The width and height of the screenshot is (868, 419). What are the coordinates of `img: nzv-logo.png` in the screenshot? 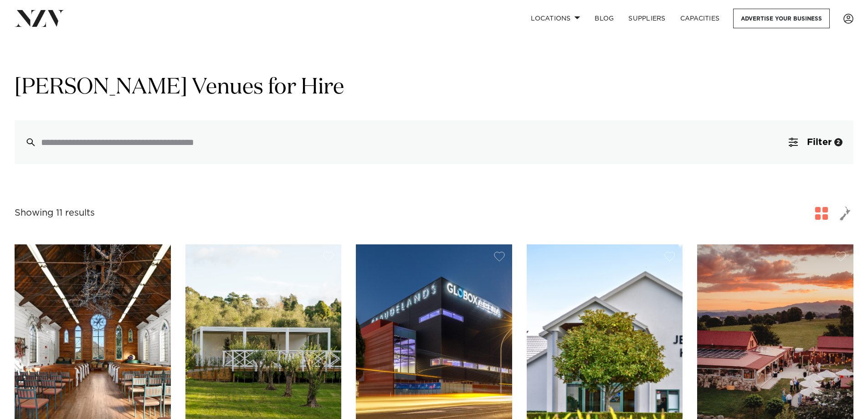 It's located at (39, 18).